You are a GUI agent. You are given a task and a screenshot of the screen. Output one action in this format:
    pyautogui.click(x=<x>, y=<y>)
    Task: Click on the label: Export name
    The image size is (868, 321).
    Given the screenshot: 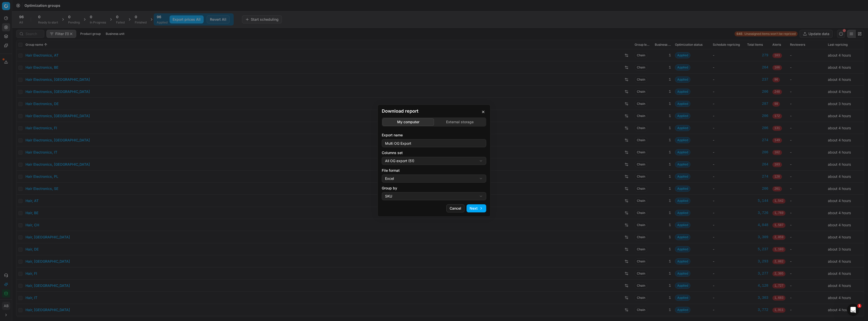 What is the action you would take?
    pyautogui.click(x=434, y=135)
    